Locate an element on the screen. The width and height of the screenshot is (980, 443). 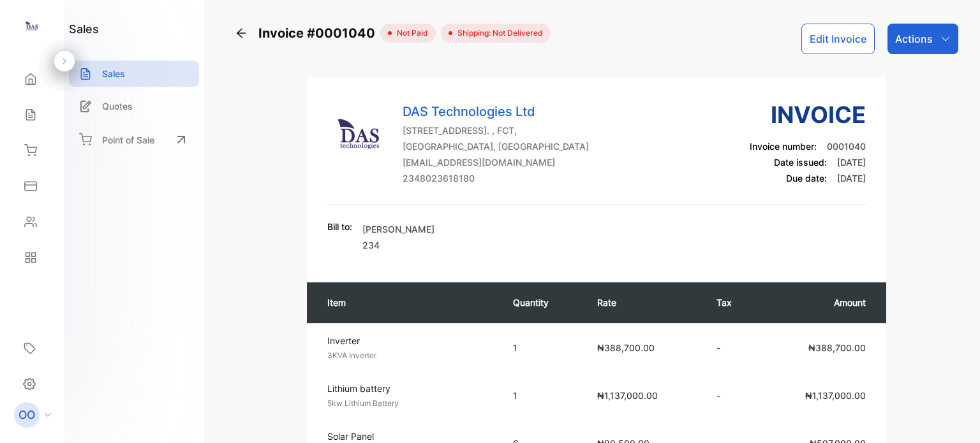
p: Quantity is located at coordinates (543, 303).